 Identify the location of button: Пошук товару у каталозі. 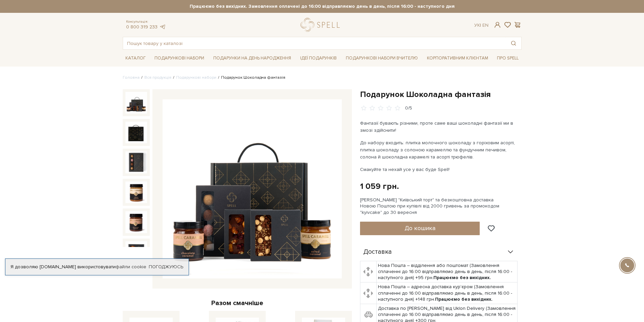
(514, 43).